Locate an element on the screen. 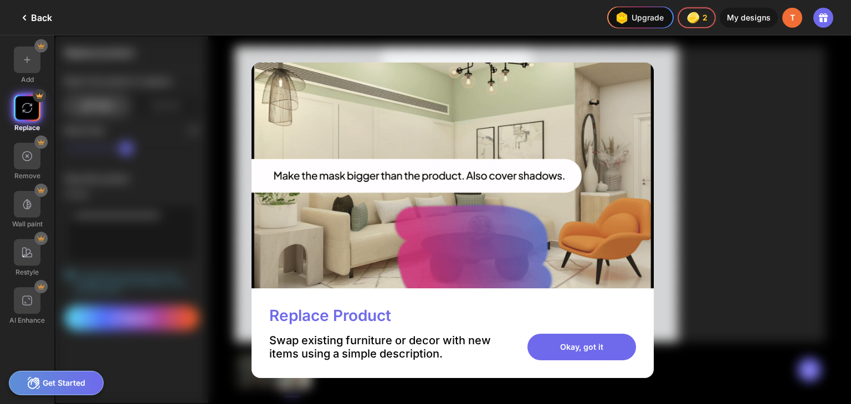  div: Back is located at coordinates (35, 18).